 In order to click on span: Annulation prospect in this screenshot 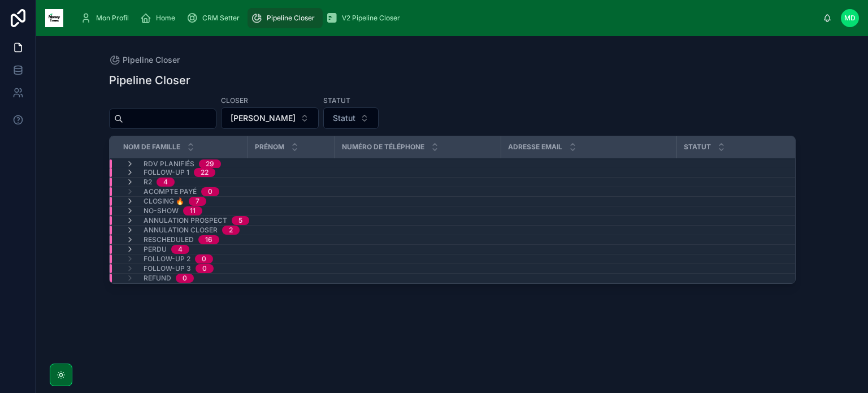, I will do `click(185, 221)`.